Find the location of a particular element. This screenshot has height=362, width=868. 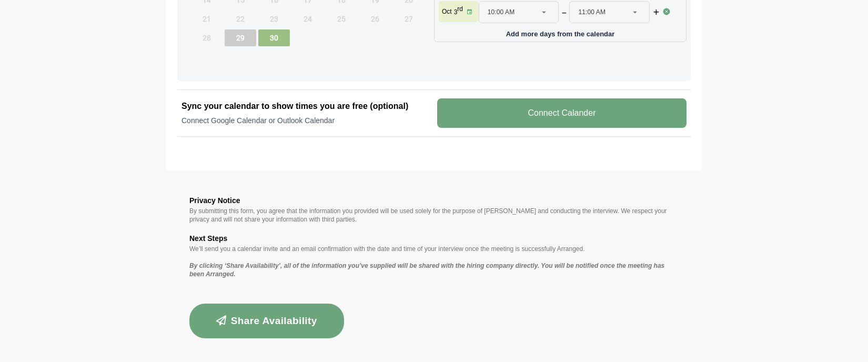

p: Connect Google Calendar or Outlook Calendar is located at coordinates (306, 121).